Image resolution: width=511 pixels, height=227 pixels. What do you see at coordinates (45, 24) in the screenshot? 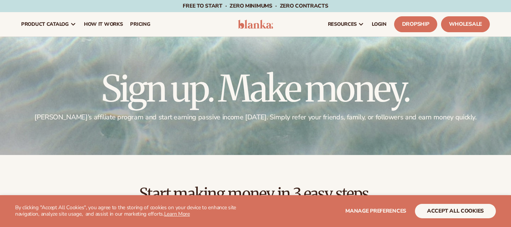
I see `span: product catalog` at bounding box center [45, 24].